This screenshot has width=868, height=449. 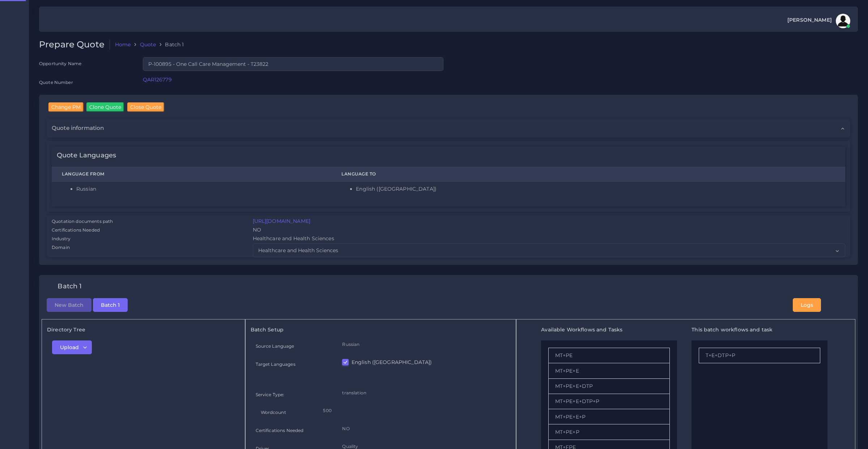 I want to click on h5: Available Workflows and Tasks, so click(x=609, y=330).